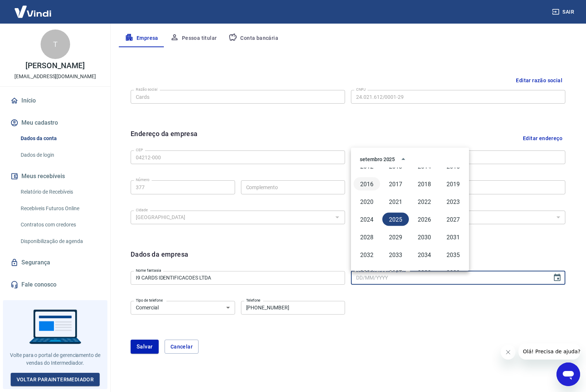  Describe the element at coordinates (424, 272) in the screenshot. I see `button: 2038` at that location.